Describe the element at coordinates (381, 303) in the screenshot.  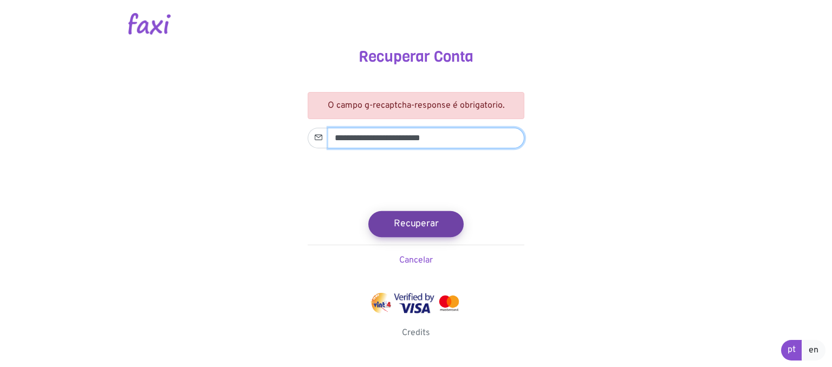
I see `img: vinti4` at that location.